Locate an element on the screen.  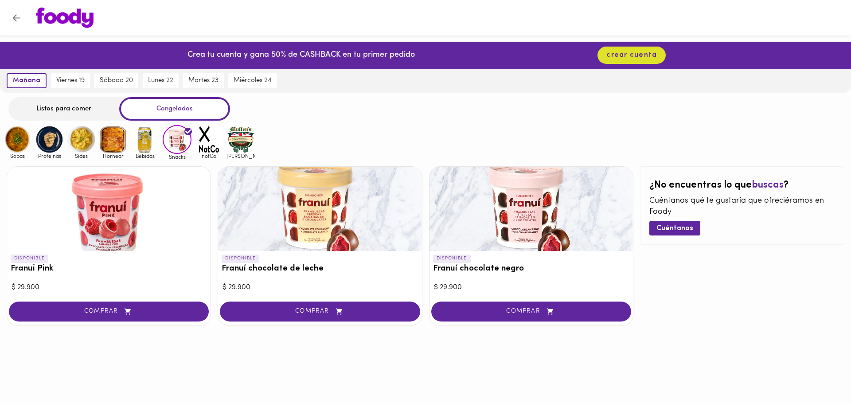
div: Franuí chocolate de leche is located at coordinates (320, 209).